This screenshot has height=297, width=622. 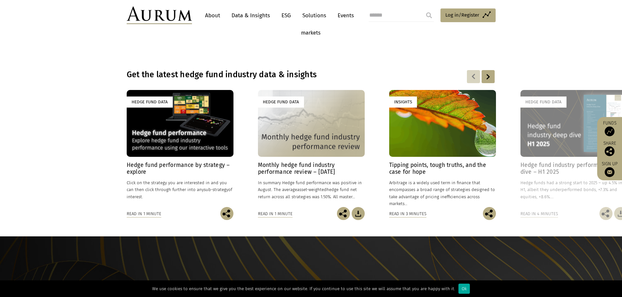 What do you see at coordinates (539, 214) in the screenshot?
I see `div: Read in 4 minutes` at bounding box center [539, 214].